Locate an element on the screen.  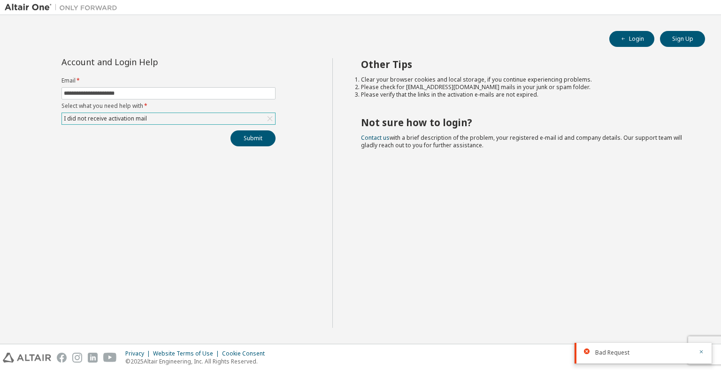
span: with a brief description of the problem, your registered e-mail id and company details. Our suppo... is located at coordinates (522, 141).